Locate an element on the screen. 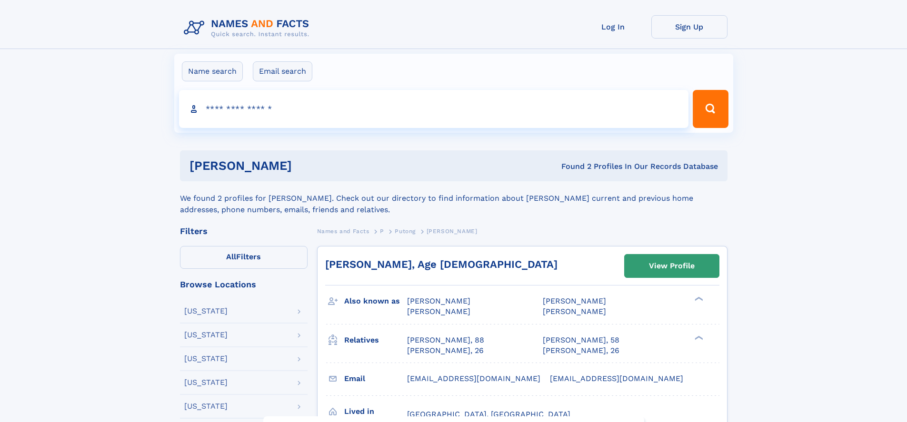  input: search input is located at coordinates (434, 109).